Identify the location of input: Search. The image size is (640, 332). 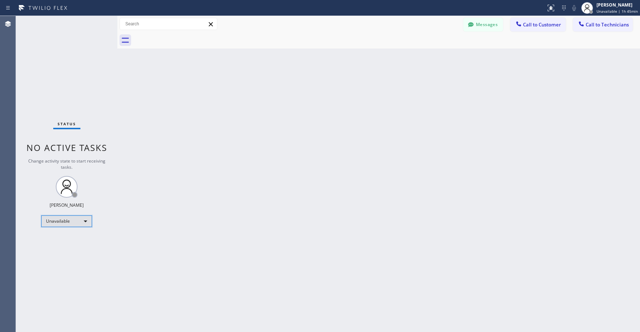
(168, 24).